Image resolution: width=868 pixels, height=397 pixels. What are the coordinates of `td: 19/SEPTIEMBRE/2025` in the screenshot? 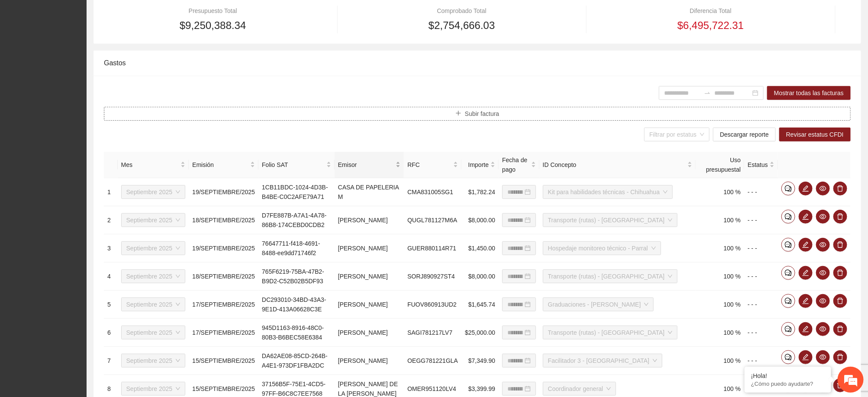 It's located at (223, 248).